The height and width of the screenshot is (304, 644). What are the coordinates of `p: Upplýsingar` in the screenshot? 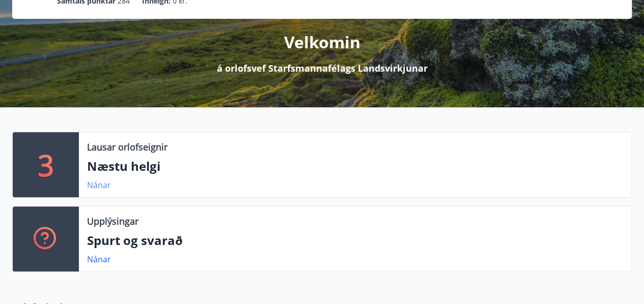 It's located at (113, 221).